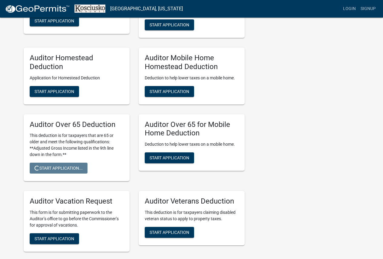 The height and width of the screenshot is (259, 383). What do you see at coordinates (77, 219) in the screenshot?
I see `p: This form is for submitting paperwork to the Auditor’s office to go before the Commissioner’s for...` at bounding box center [77, 219].